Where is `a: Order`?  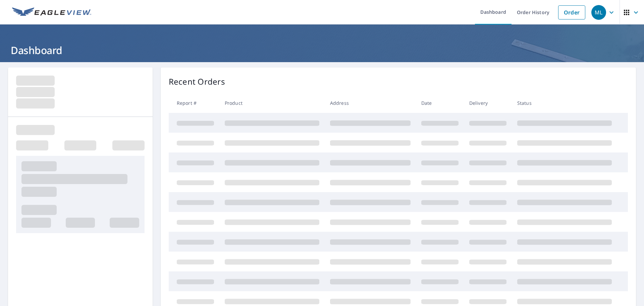
a: Order is located at coordinates (572, 12).